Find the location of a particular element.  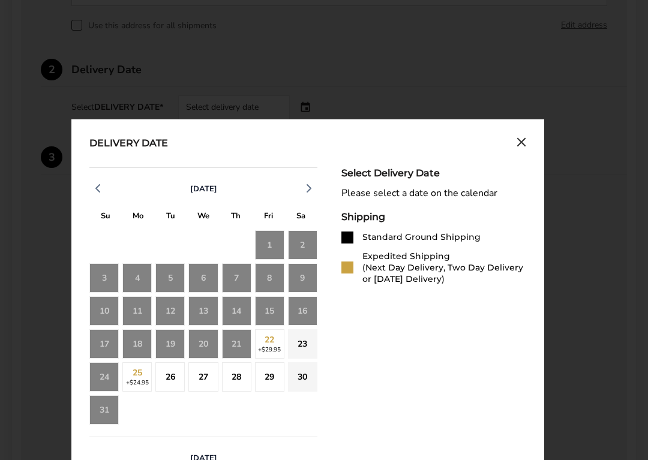

div: Delivery Date is located at coordinates (128, 145).